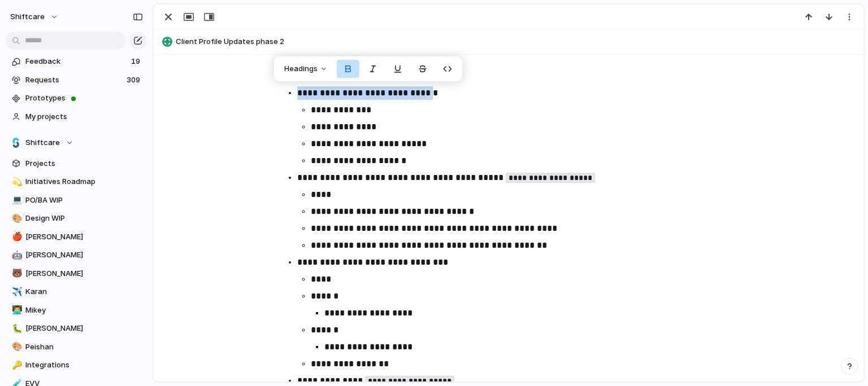  What do you see at coordinates (76, 366) in the screenshot?
I see `div: 🔑Integrations` at bounding box center [76, 366].